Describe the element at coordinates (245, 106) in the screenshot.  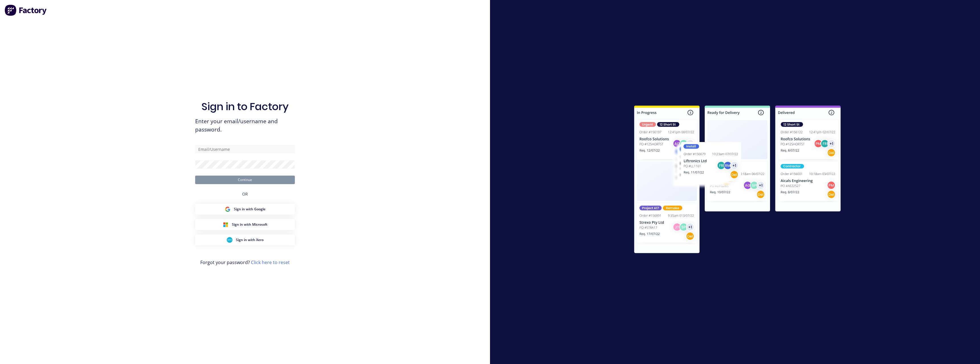
I see `h1: Sign in to Factory` at that location.